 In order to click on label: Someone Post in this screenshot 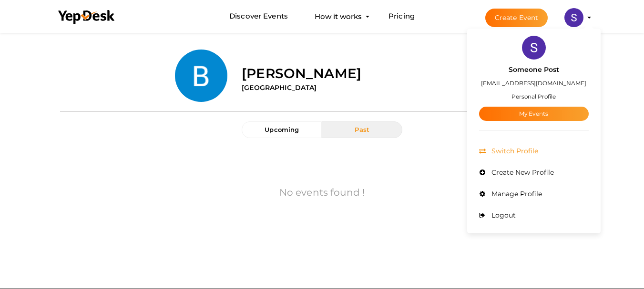, I will do `click(534, 69)`.